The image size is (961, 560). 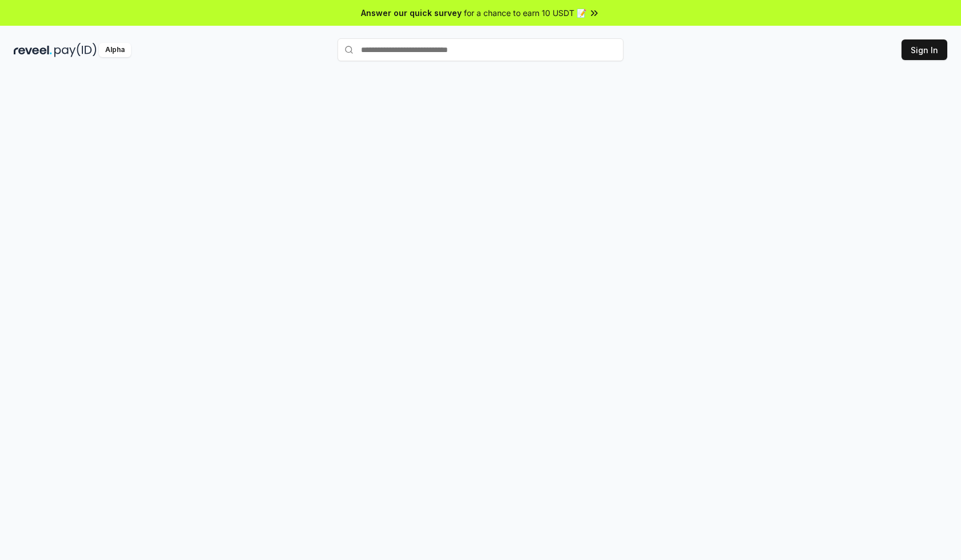 I want to click on img: pay_id, so click(x=76, y=49).